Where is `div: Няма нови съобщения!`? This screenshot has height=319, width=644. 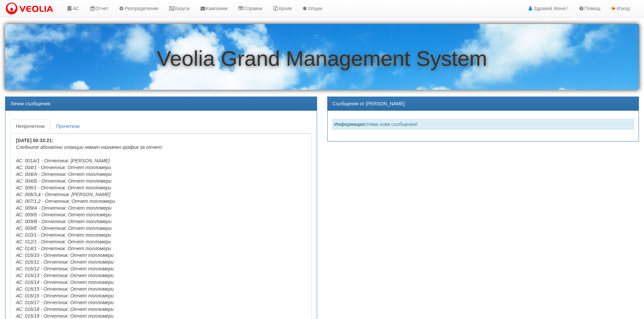 div: Няма нови съобщения! is located at coordinates (483, 124).